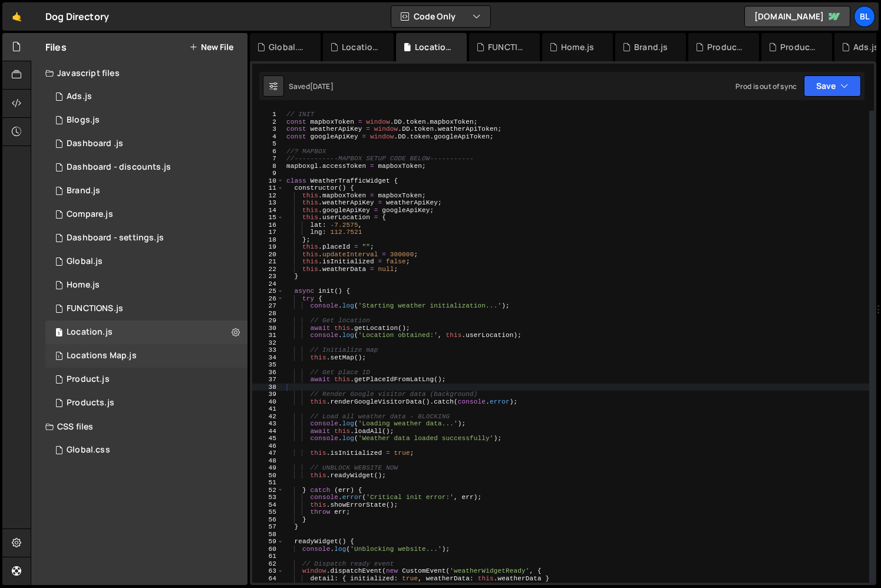 The image size is (881, 588). Describe the element at coordinates (79, 97) in the screenshot. I see `div: Ads.js` at that location.